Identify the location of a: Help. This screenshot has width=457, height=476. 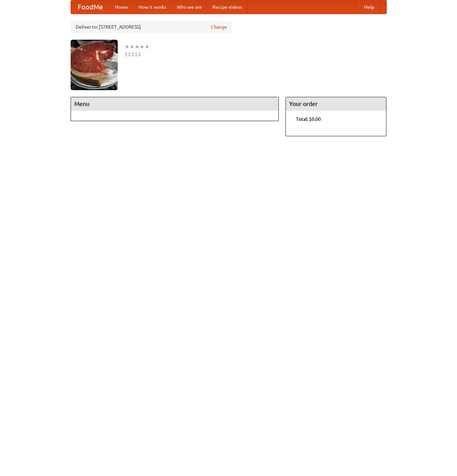
(369, 7).